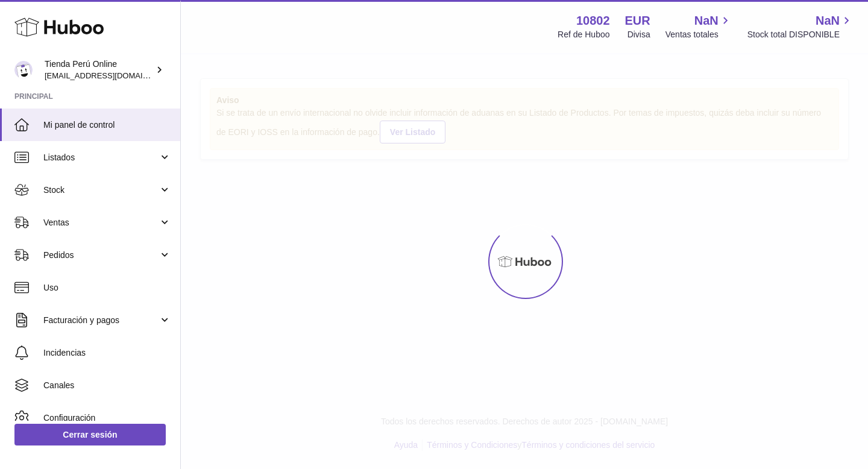  What do you see at coordinates (584, 35) in the screenshot?
I see `div: Ref de Huboo` at bounding box center [584, 35].